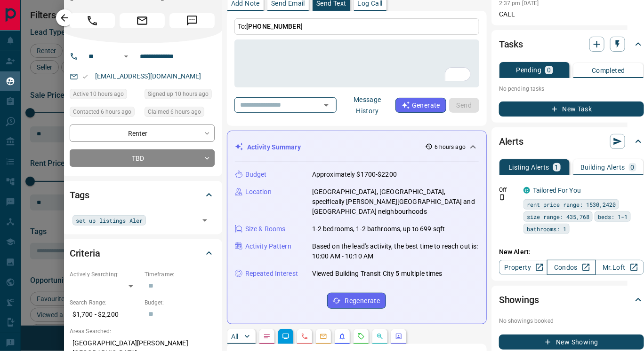 This screenshot has width=644, height=351. I want to click on p: Actively Searching:, so click(105, 275).